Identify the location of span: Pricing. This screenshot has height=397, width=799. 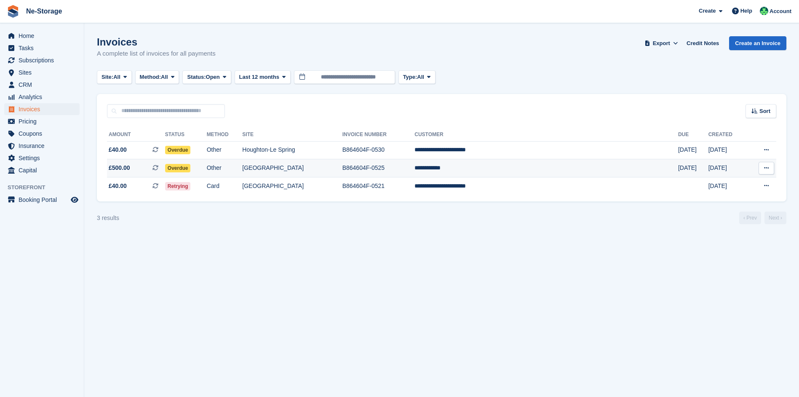
(44, 121).